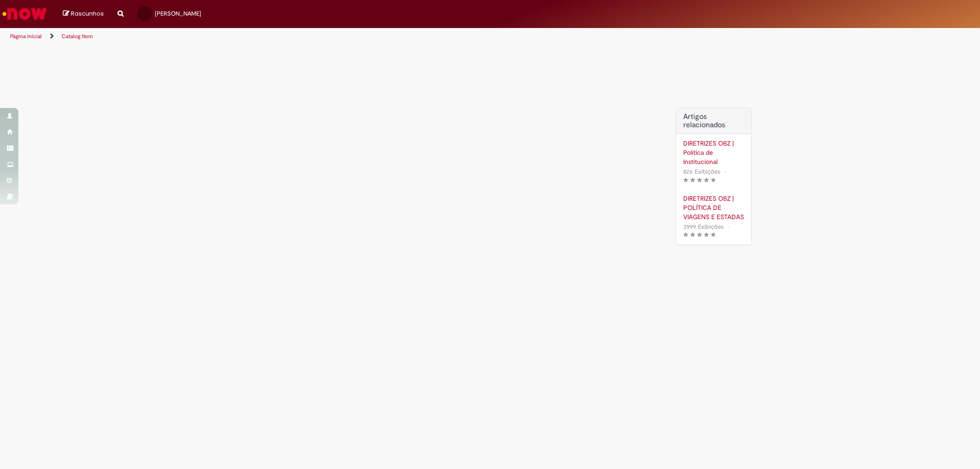 The height and width of the screenshot is (469, 980). Describe the element at coordinates (87, 13) in the screenshot. I see `span: Rascunhos` at that location.